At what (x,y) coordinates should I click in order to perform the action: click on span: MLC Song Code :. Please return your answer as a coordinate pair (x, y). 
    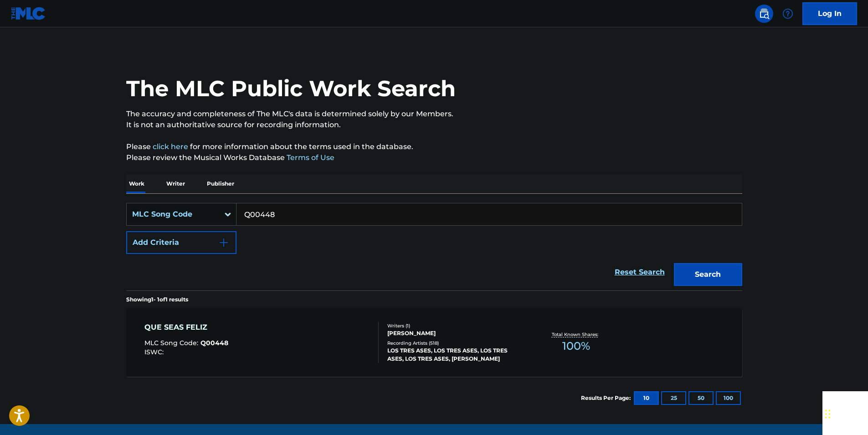
    Looking at the image, I should click on (172, 343).